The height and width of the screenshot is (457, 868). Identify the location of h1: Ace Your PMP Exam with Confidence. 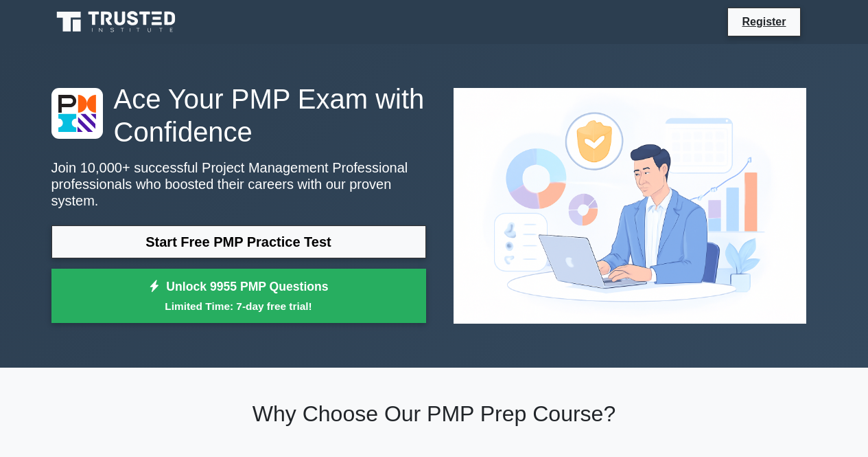
(239, 116).